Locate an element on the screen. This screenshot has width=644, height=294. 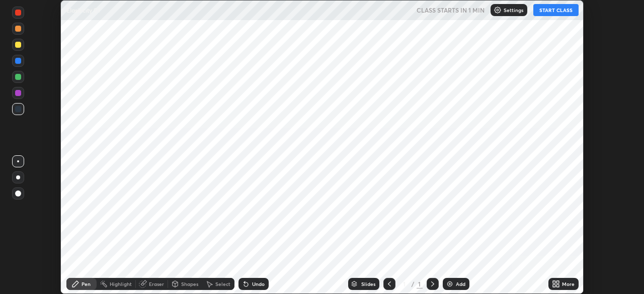
p: Elasiticity 01 is located at coordinates (83, 10).